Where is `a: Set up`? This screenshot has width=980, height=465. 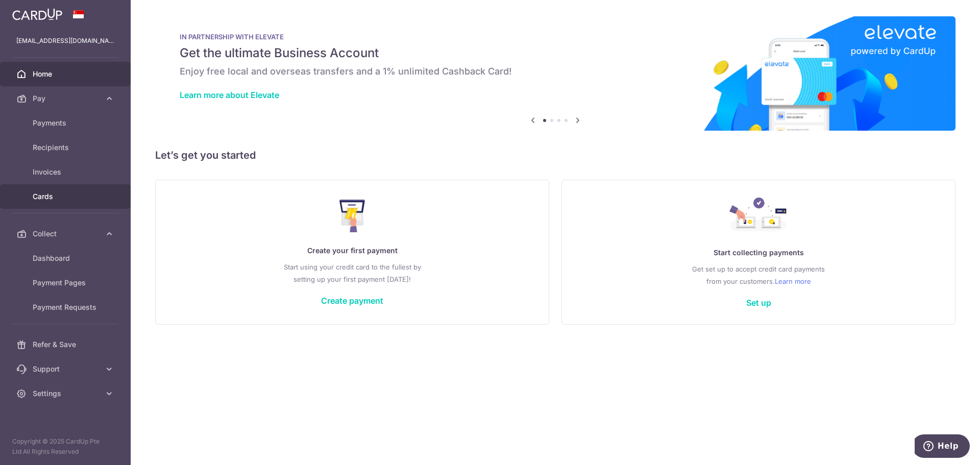
a: Set up is located at coordinates (759, 303).